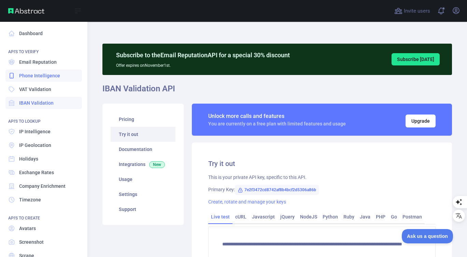 The width and height of the screenshot is (467, 257). I want to click on span: Email Reputation, so click(38, 62).